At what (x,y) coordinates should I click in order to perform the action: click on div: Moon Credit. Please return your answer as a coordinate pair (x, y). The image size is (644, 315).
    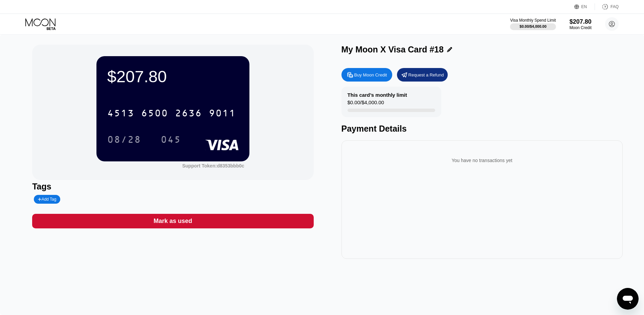
    Looking at the image, I should click on (580, 28).